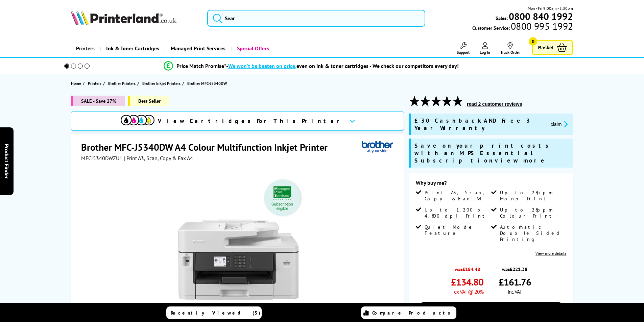 This screenshot has width=644, height=322. Describe the element at coordinates (252, 48) in the screenshot. I see `a: Special Offers` at that location.